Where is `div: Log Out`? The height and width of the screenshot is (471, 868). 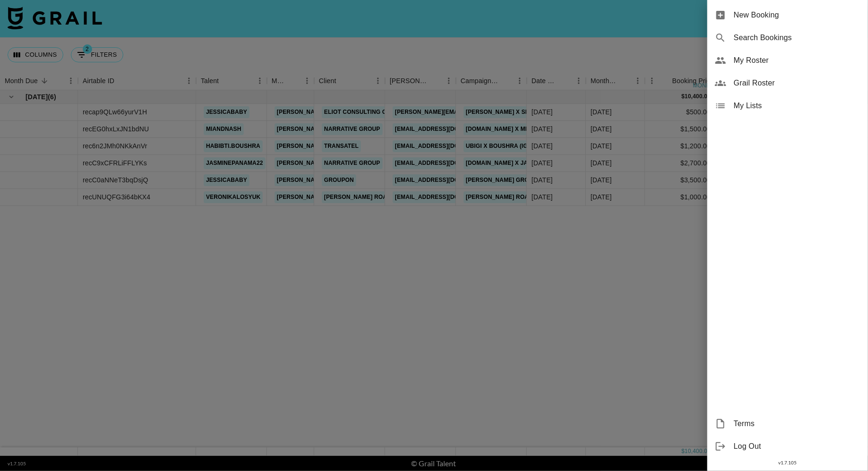 div: Log Out is located at coordinates (788, 446).